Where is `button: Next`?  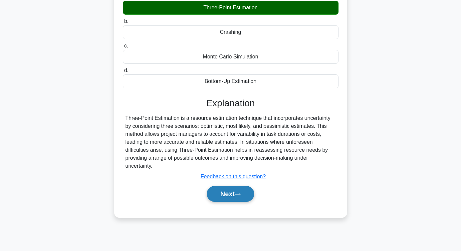 button: Next is located at coordinates (230, 194).